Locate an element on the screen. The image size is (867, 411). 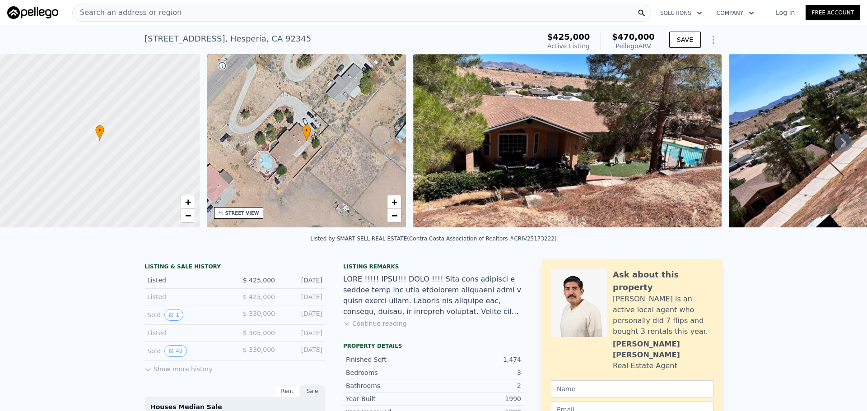
a: Log In is located at coordinates (785, 13).